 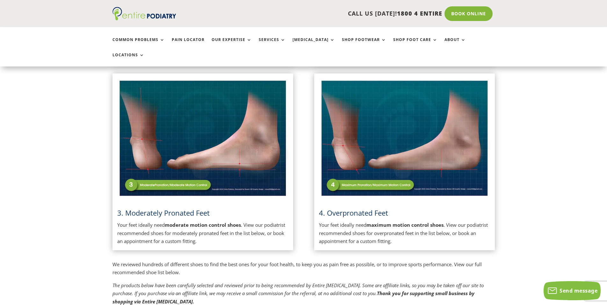 What do you see at coordinates (572, 291) in the screenshot?
I see `button: Send message` at bounding box center [572, 291].